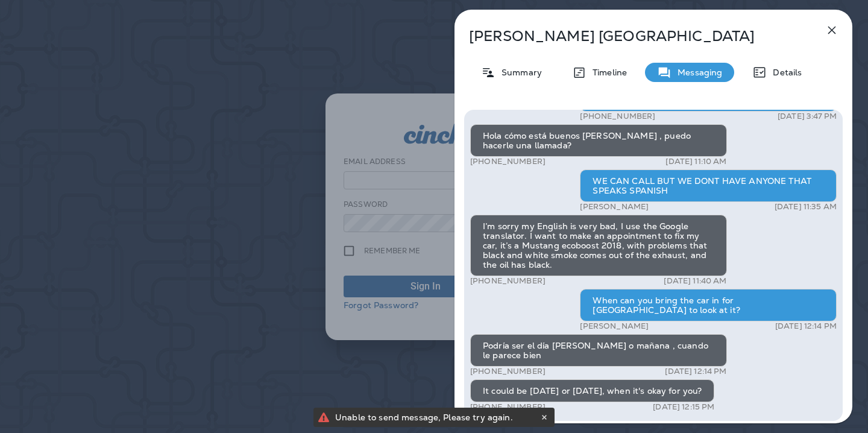 The height and width of the screenshot is (433, 868). I want to click on div: Unable to send message, Please try again., so click(436, 417).